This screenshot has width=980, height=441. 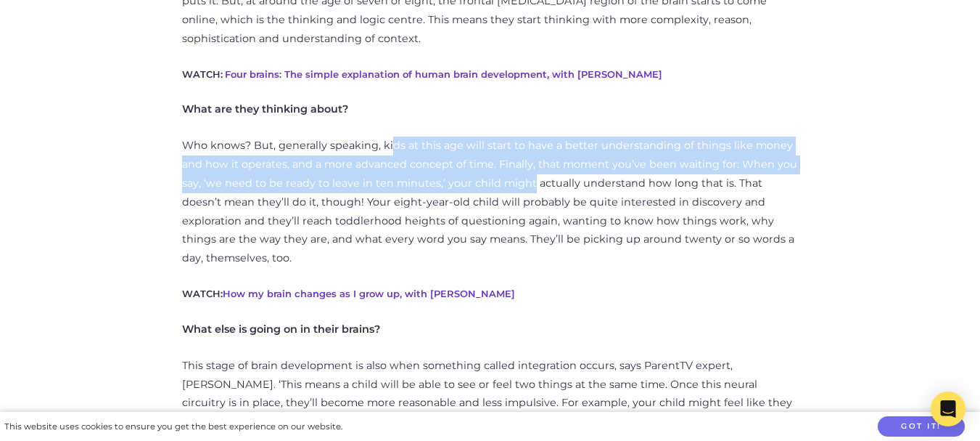 I want to click on button: Got it!, so click(x=921, y=426).